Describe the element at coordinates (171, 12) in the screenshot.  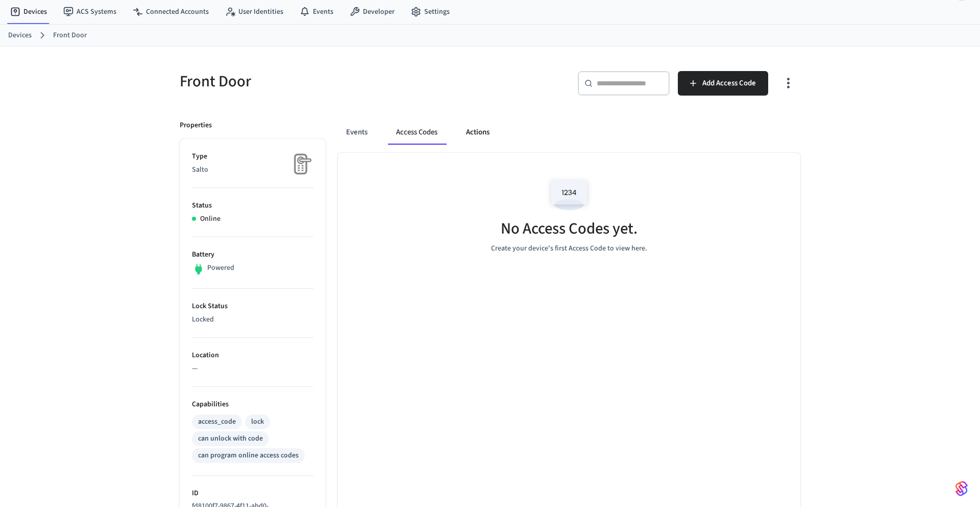
I see `a: Connected Accounts` at that location.